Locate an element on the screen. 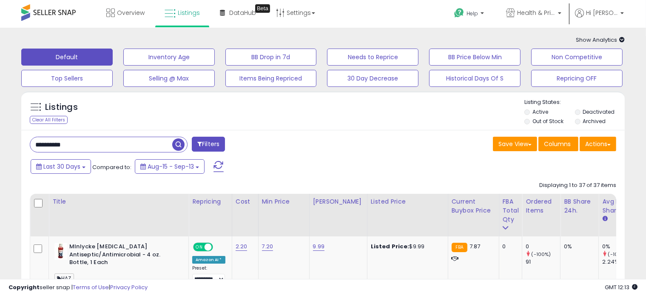  div: Min Price is located at coordinates (284, 201).